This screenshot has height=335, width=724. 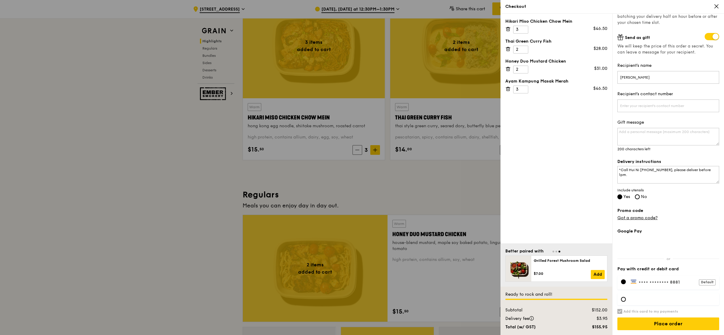 What do you see at coordinates (673, 282) in the screenshot?
I see `label: •••• 8881` at bounding box center [673, 282].